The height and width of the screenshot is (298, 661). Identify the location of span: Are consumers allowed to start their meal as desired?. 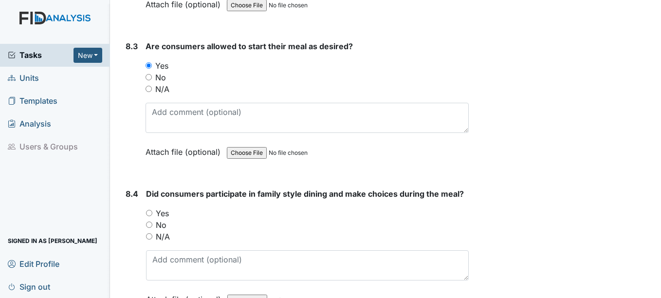
(249, 46).